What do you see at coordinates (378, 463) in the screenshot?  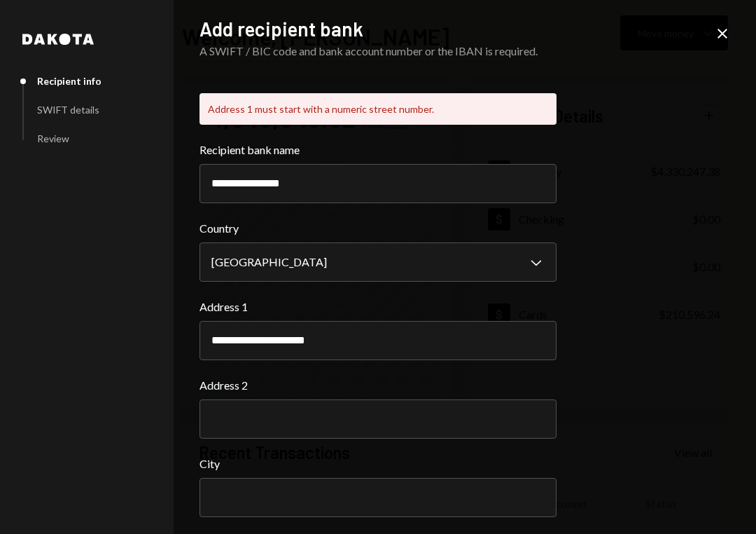 I see `label: City` at bounding box center [378, 463].